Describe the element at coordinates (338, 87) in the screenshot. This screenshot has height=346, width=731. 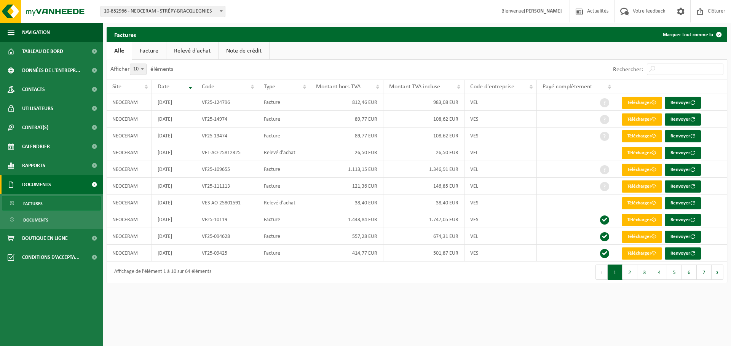
I see `span: Montant hors TVA` at that location.